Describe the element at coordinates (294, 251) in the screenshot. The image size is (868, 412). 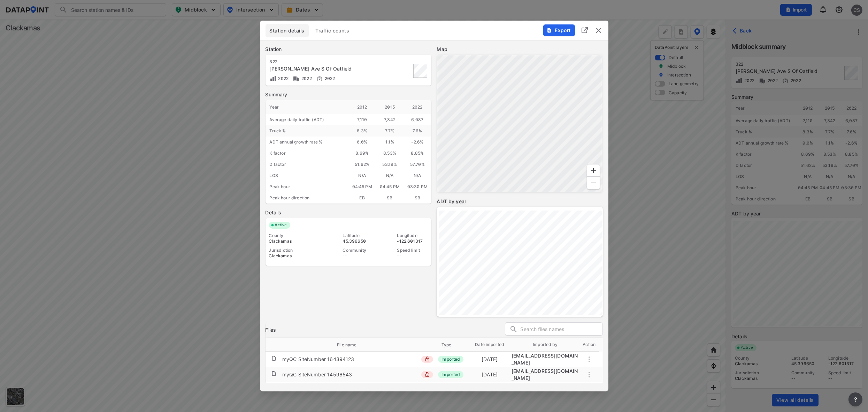
I see `div: Jurisdiction` at that location.